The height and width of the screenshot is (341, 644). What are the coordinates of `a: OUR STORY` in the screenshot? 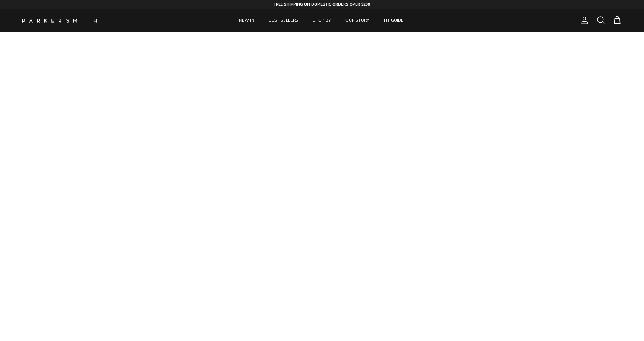 It's located at (358, 20).